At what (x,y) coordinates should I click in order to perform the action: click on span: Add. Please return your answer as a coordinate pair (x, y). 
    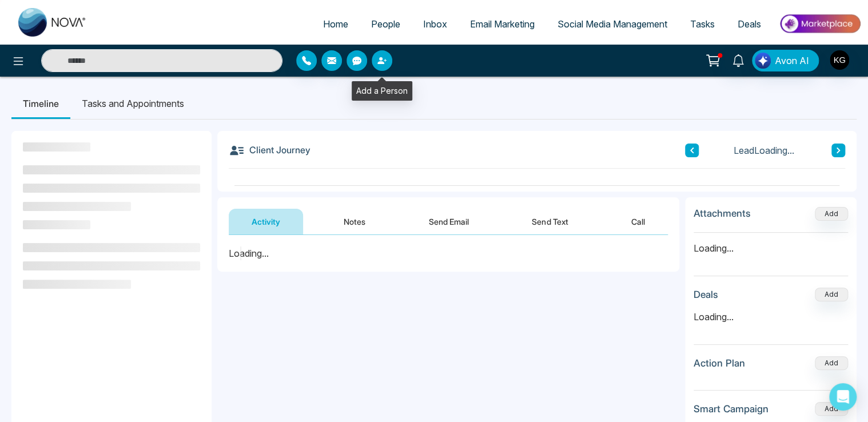
    Looking at the image, I should click on (832, 213).